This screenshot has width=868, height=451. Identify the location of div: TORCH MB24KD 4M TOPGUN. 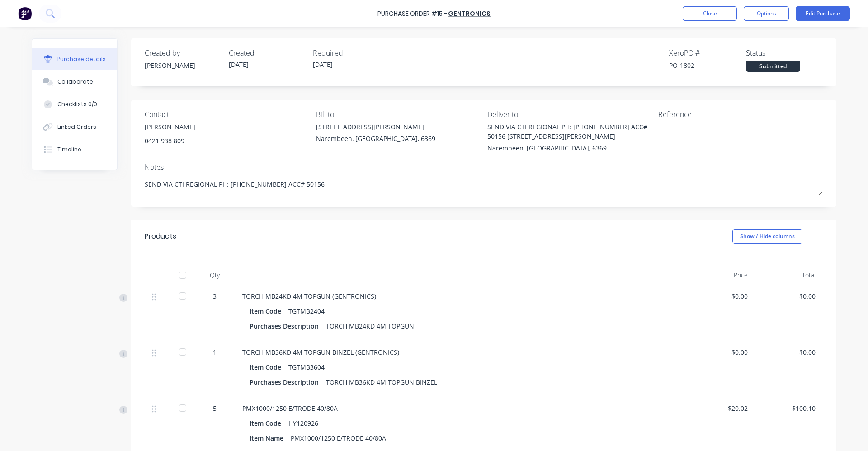
(370, 326).